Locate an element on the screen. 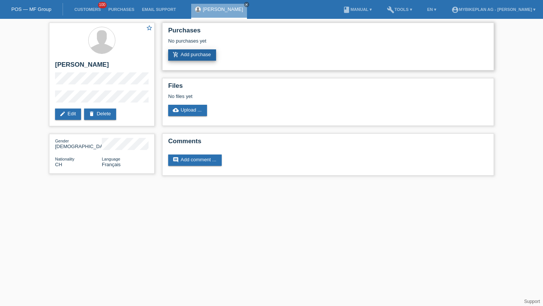  a: add_shopping_cartAdd purchase is located at coordinates (192, 55).